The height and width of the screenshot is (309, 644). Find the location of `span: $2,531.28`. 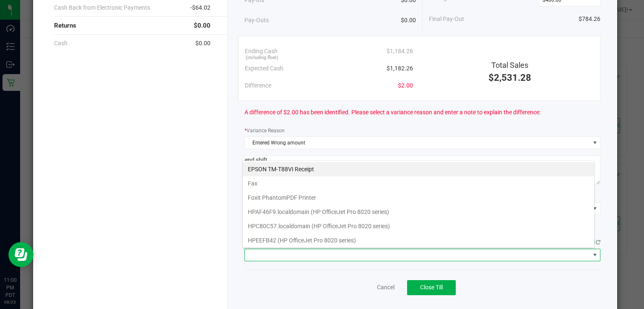

span: $2,531.28 is located at coordinates (509, 77).